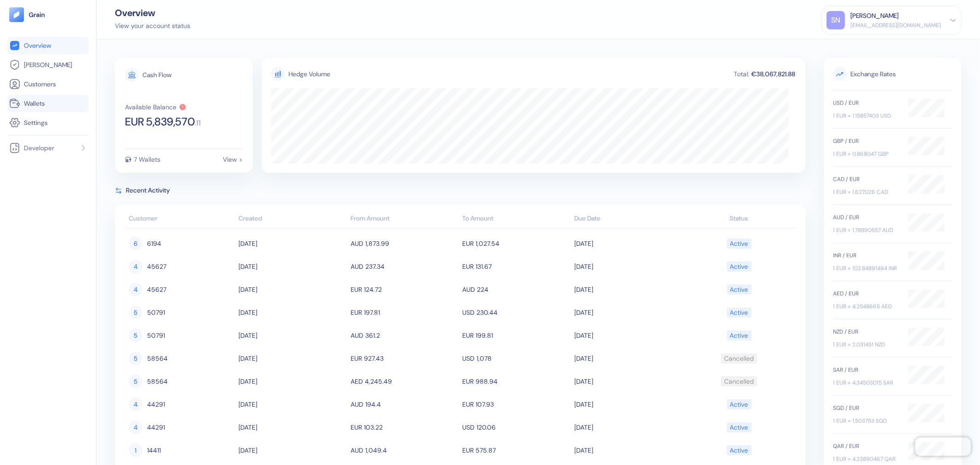 Image resolution: width=980 pixels, height=465 pixels. I want to click on div: 1 EUR = 1.503753 SGD, so click(866, 421).